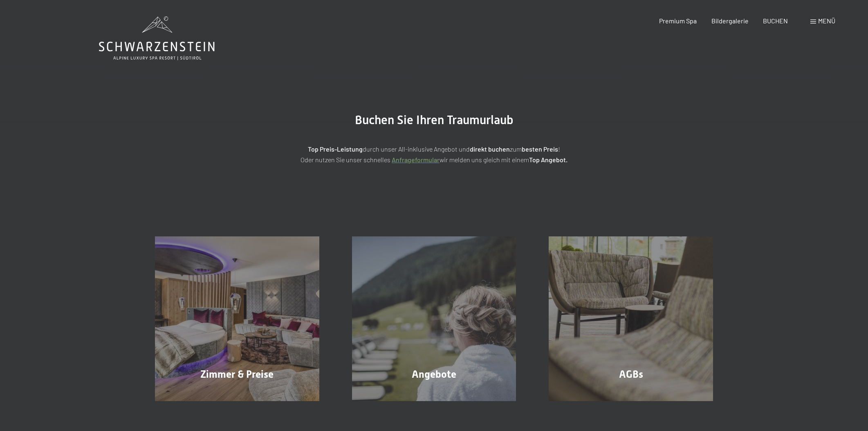  Describe the element at coordinates (540, 149) in the screenshot. I see `strong: besten Preis` at that location.